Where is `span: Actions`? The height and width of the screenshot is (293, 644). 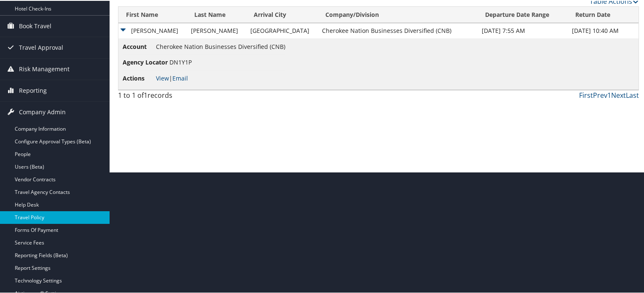
span: Actions is located at coordinates (138, 78).